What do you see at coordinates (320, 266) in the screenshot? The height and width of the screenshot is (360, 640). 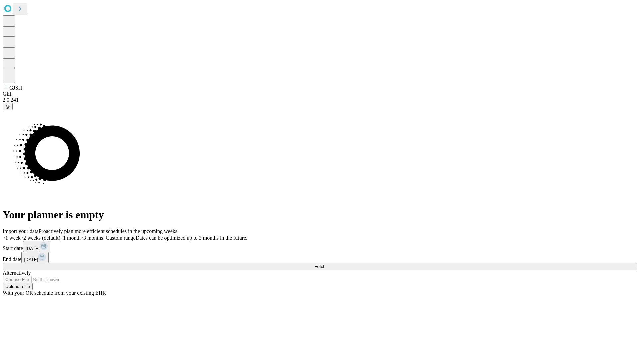 I see `span: Fetch` at bounding box center [320, 266].